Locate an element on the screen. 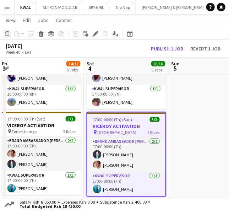  span: Edit is located at coordinates (27, 20).